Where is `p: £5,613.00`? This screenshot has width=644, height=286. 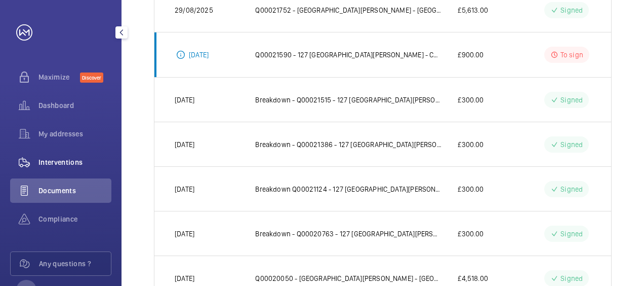 p: £5,613.00 is located at coordinates (473, 10).